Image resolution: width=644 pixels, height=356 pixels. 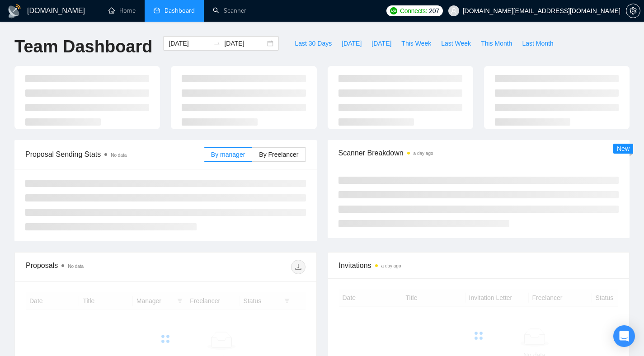 I want to click on span: dashboard, so click(x=157, y=10).